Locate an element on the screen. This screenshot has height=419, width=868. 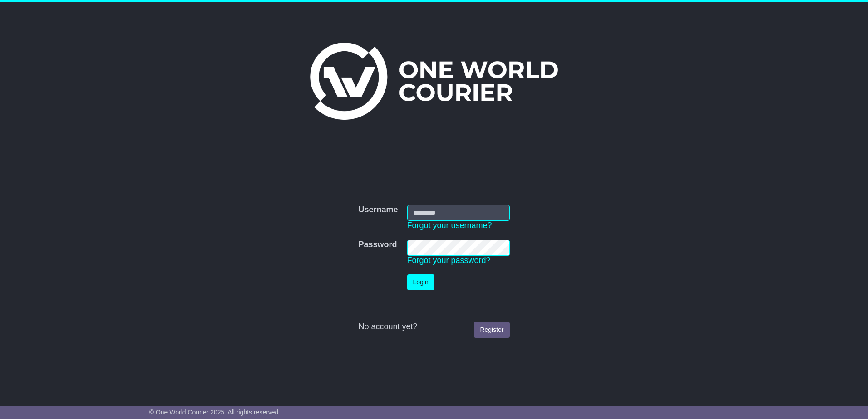
a: Forgot your password? is located at coordinates (449, 261).